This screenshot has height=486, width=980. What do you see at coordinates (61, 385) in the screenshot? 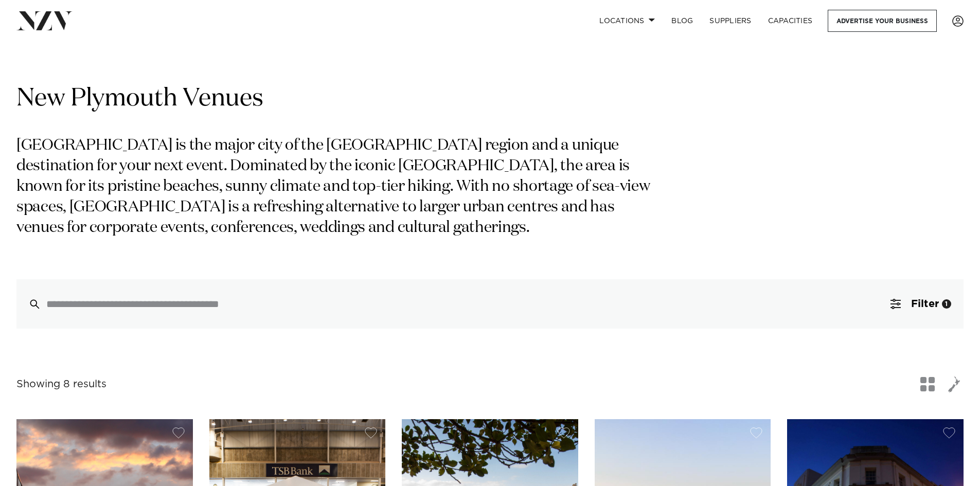
I see `div: Showing 8 results` at bounding box center [61, 385].